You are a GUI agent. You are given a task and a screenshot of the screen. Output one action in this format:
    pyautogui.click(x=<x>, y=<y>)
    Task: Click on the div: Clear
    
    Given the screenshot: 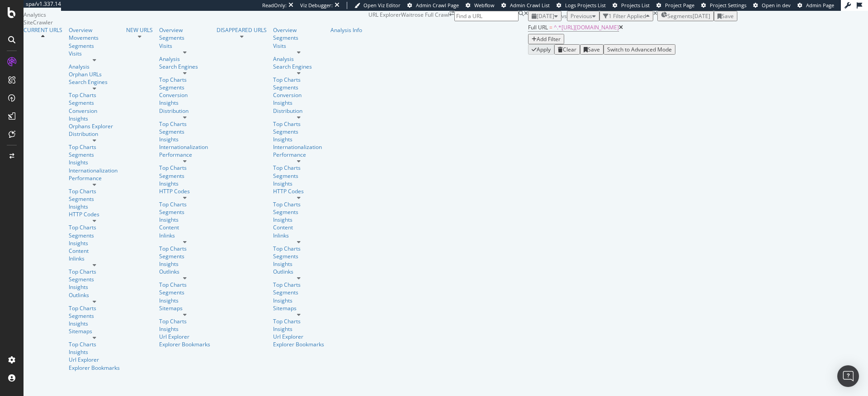 What is the action you would take?
    pyautogui.click(x=570, y=50)
    